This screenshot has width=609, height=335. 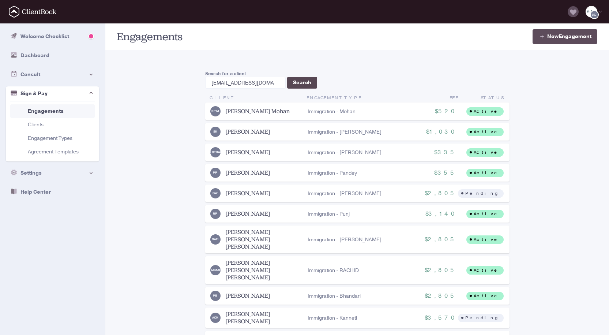 I want to click on div: Sign & Pay, so click(x=29, y=94).